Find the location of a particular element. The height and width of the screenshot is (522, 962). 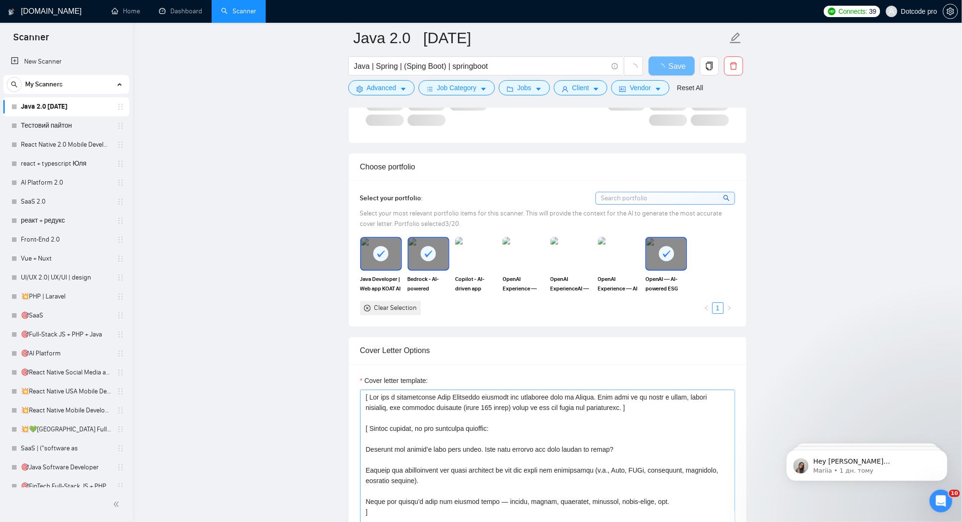

span: Advanced is located at coordinates (381, 88).